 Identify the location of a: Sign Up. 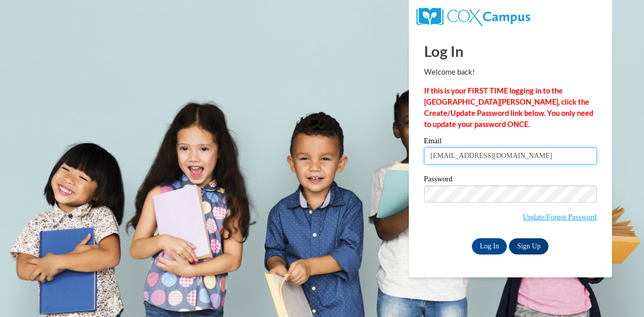
(529, 246).